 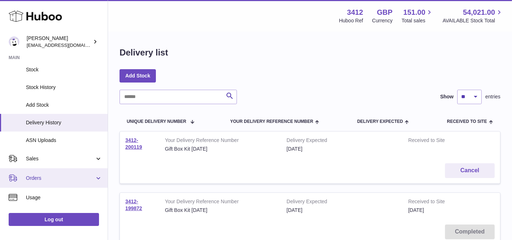 I want to click on strong: GBP, so click(x=385, y=12).